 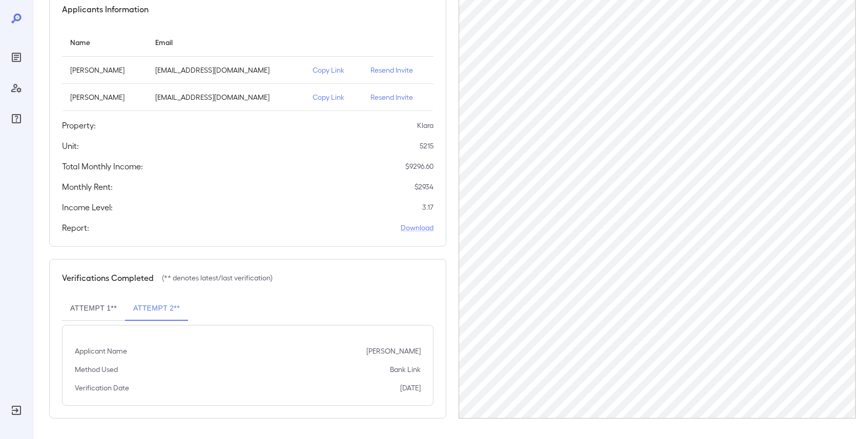 What do you see at coordinates (79, 125) in the screenshot?
I see `h5: Property:` at bounding box center [79, 125].